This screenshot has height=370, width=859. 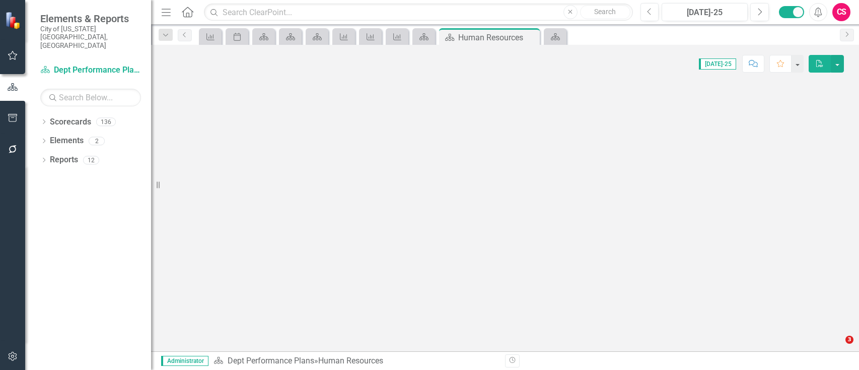 I want to click on div: 2, so click(x=97, y=141).